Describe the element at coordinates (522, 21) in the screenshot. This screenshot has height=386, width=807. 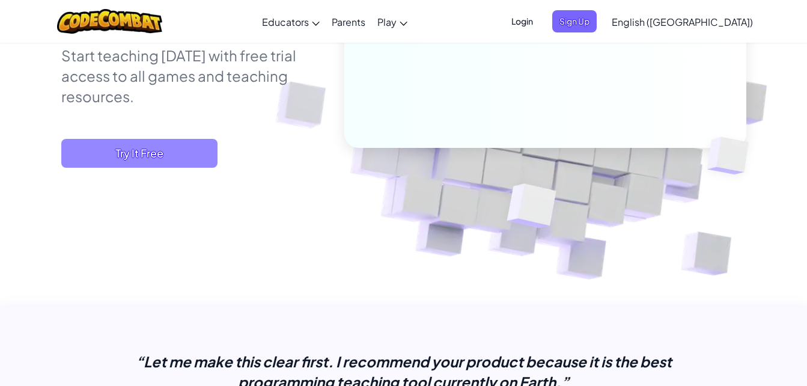
I see `button: Login` at that location.